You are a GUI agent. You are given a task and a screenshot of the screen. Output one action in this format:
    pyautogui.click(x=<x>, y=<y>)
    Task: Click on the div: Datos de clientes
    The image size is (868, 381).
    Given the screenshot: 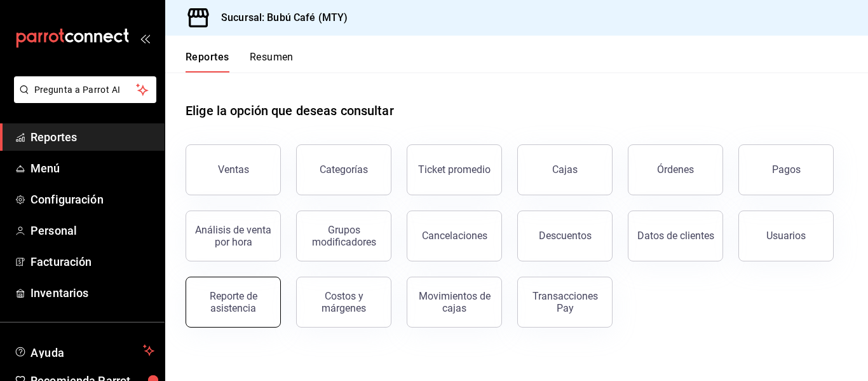 What is the action you would take?
    pyautogui.click(x=676, y=236)
    